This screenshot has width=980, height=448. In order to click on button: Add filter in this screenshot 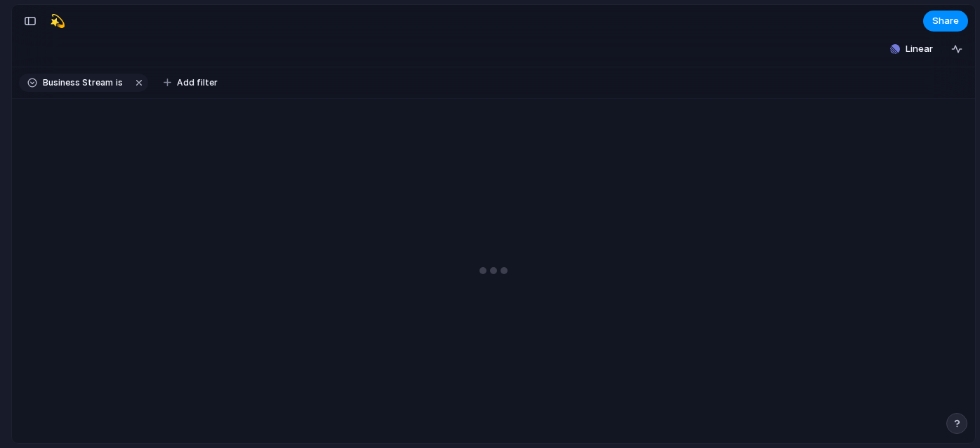, I will do `click(190, 83)`.